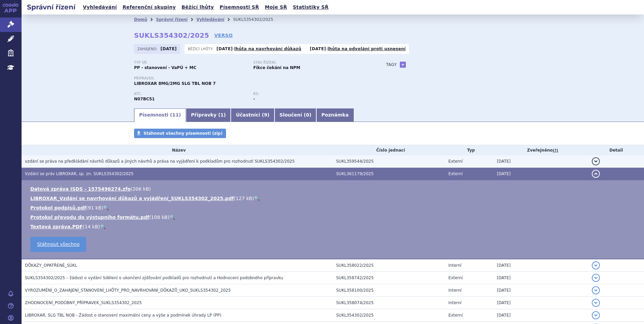  I want to click on a: Správní řízení, so click(172, 20).